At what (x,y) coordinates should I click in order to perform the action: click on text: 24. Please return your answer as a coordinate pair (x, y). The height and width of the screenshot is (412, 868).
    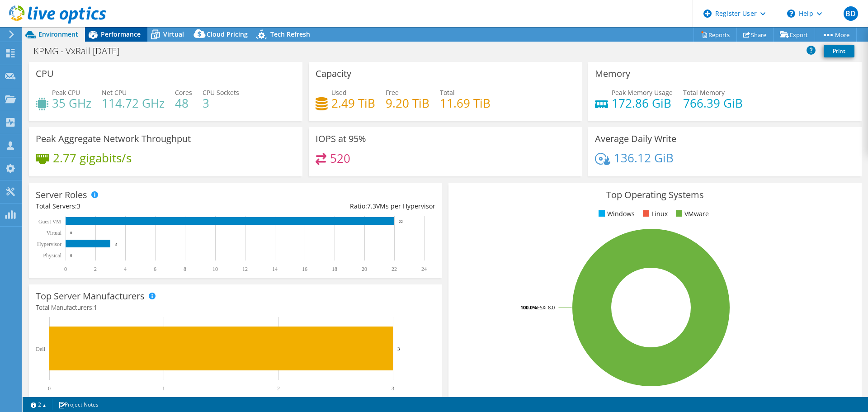
    Looking at the image, I should click on (424, 269).